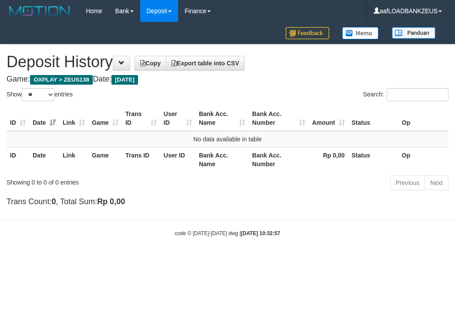 Image resolution: width=455 pixels, height=325 pixels. Describe the element at coordinates (178, 118) in the screenshot. I see `th: User ID: activate to sort column ascending` at that location.